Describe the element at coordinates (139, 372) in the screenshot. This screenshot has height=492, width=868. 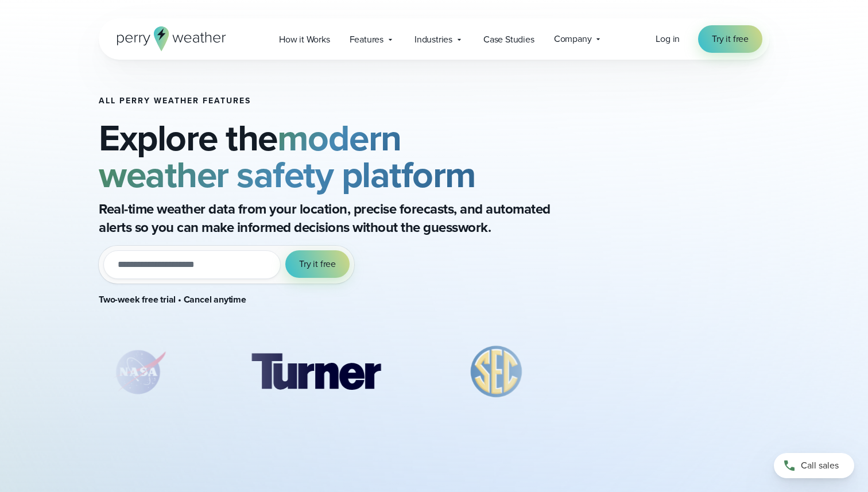
I see `div: 1 of 8` at that location.